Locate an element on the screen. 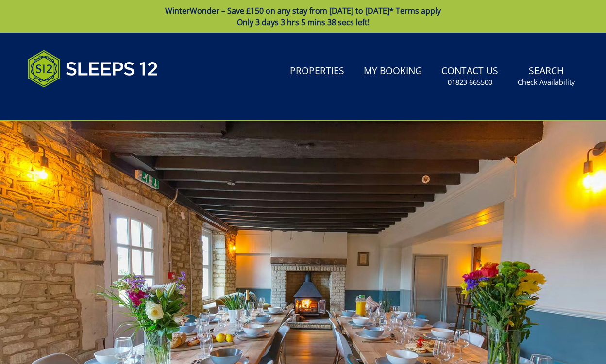 The image size is (606, 364). a: My Booking is located at coordinates (393, 71).